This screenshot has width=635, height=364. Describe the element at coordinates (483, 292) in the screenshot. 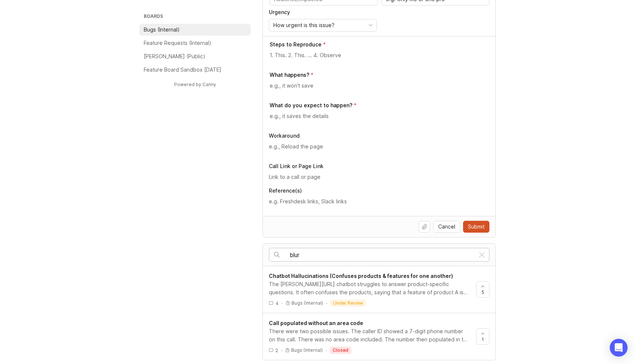

I see `span: 5` at that location.